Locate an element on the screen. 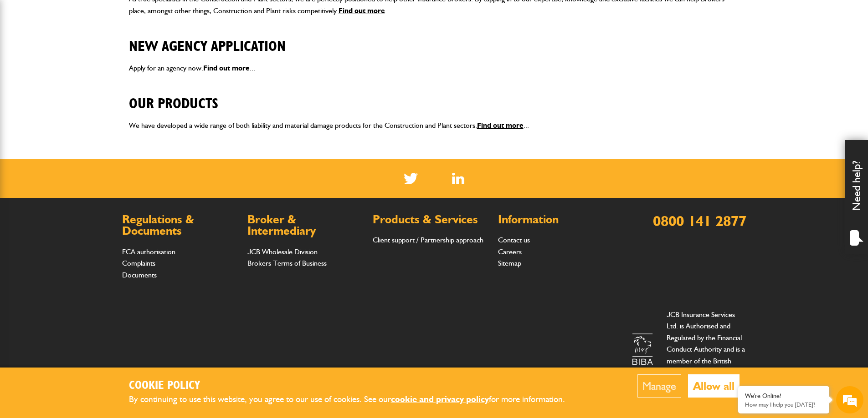  h2: Products & Services is located at coordinates (431, 220).